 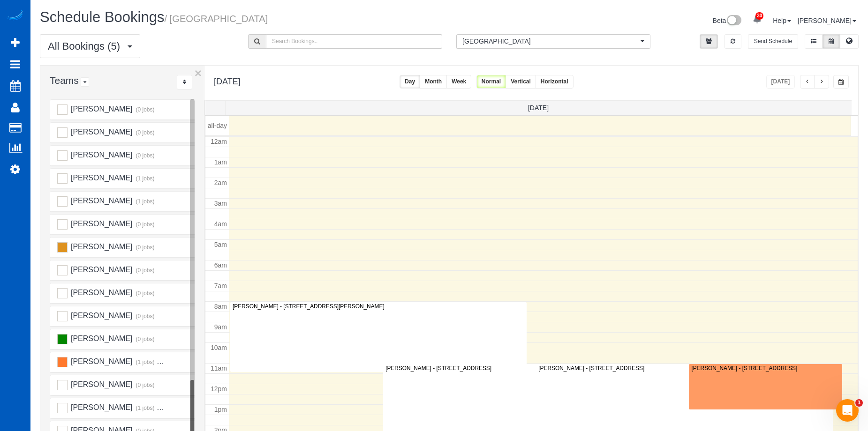 I want to click on span: 2am, so click(x=220, y=183).